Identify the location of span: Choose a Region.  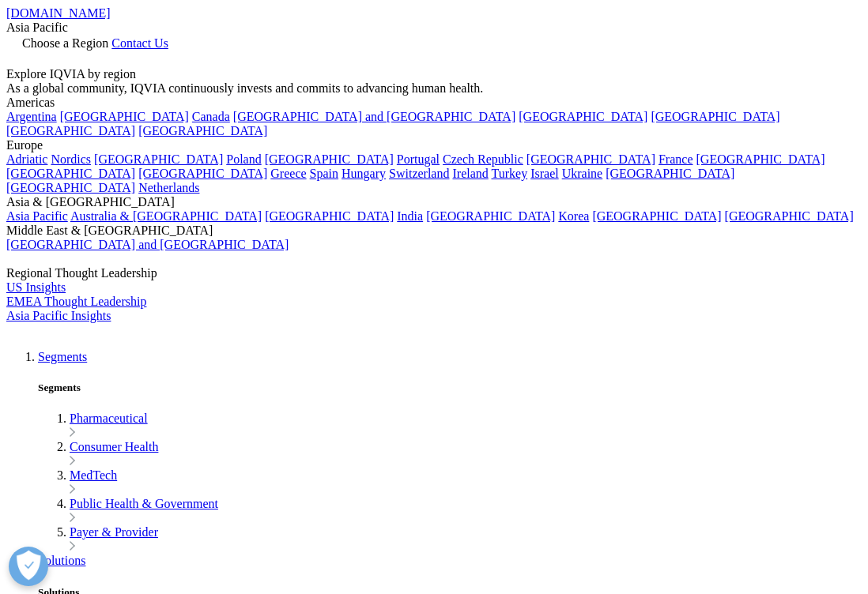
(65, 43).